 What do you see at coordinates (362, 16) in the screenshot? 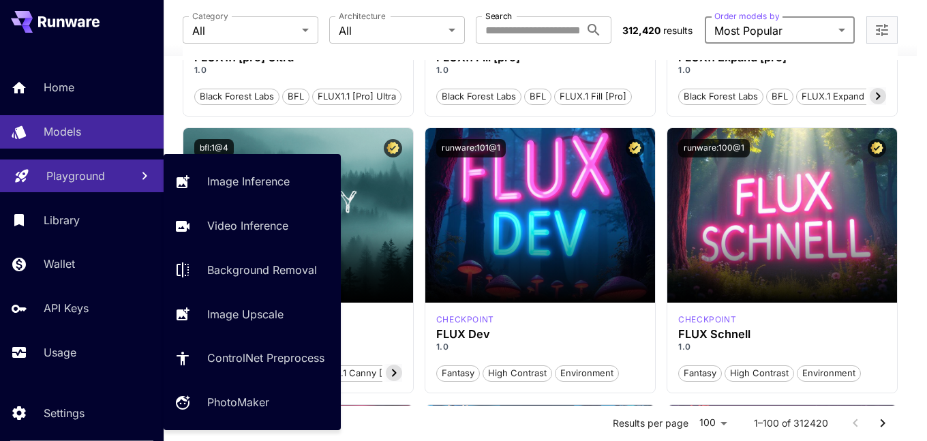
I see `label: Architecture` at bounding box center [362, 16].